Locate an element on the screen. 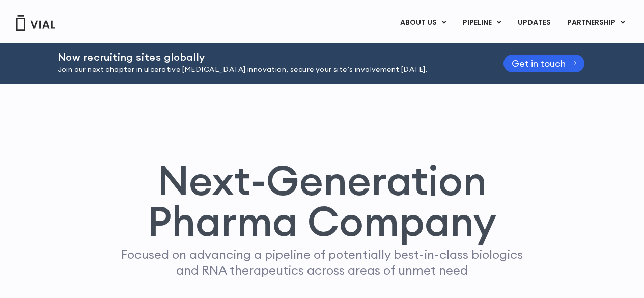 This screenshot has width=644, height=298. h2: Now recruiting sites globally is located at coordinates (268, 57).